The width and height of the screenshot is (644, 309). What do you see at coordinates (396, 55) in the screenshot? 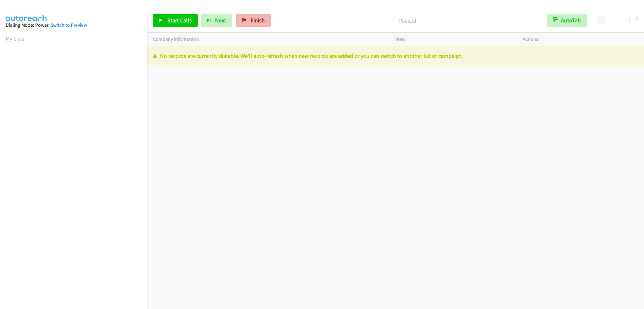
I see `p: No records are currently dialable. We'll auto-refresh when new records are added or you can switc...` at bounding box center [396, 55].